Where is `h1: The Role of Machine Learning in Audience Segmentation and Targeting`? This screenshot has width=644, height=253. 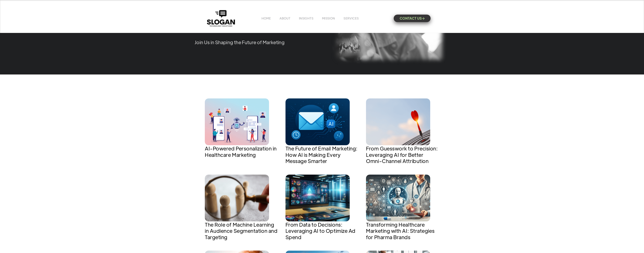
h1: The Role of Machine Learning in Audience Segmentation and Targeting is located at coordinates (242, 231).